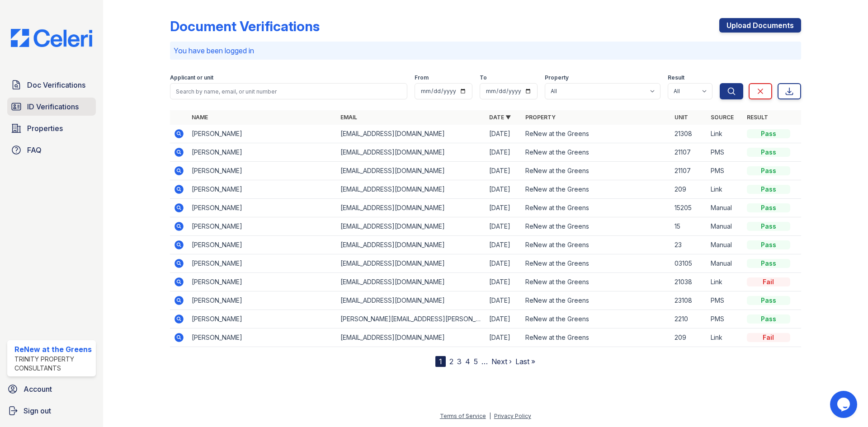 The image size is (868, 427). Describe the element at coordinates (51, 411) in the screenshot. I see `a: Sign out` at that location.